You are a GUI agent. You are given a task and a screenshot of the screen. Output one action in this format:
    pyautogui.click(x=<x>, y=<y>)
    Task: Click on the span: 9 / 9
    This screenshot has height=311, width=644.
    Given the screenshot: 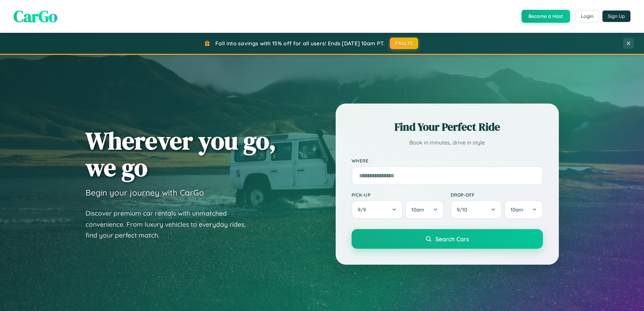 What is the action you would take?
    pyautogui.click(x=363, y=209)
    